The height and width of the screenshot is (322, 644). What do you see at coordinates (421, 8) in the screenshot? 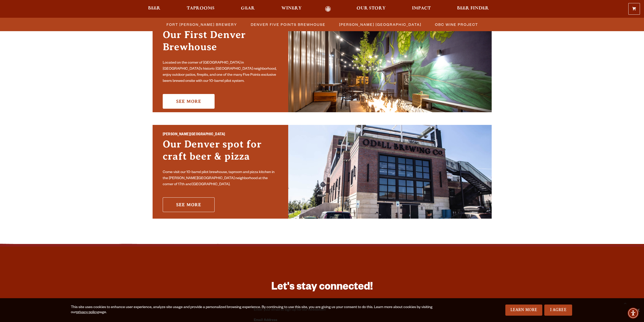
I see `span: Impact` at bounding box center [421, 8].